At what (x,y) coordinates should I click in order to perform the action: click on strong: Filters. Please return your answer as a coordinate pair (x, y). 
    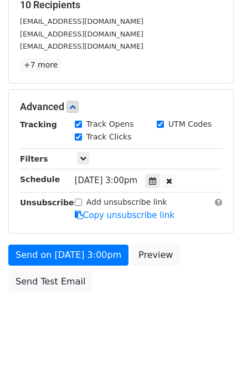
    Looking at the image, I should click on (34, 159).